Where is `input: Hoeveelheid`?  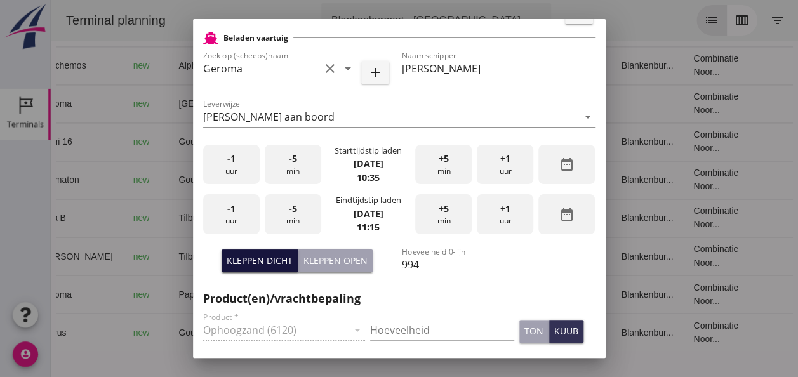
input: Hoeveelheid is located at coordinates (442, 330).